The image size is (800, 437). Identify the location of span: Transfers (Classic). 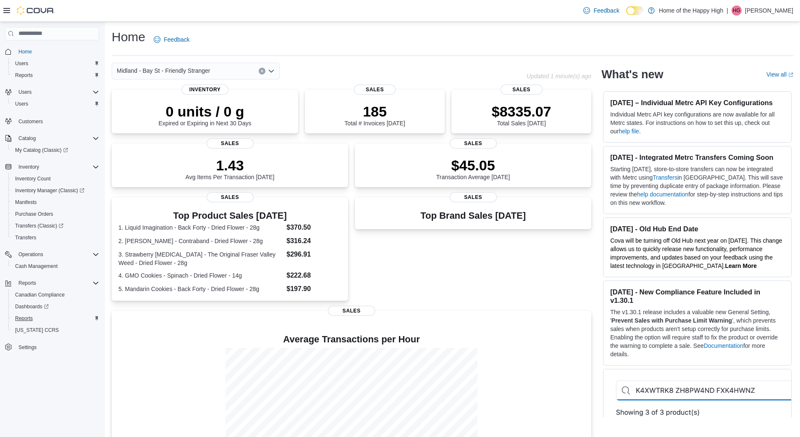
(39, 226).